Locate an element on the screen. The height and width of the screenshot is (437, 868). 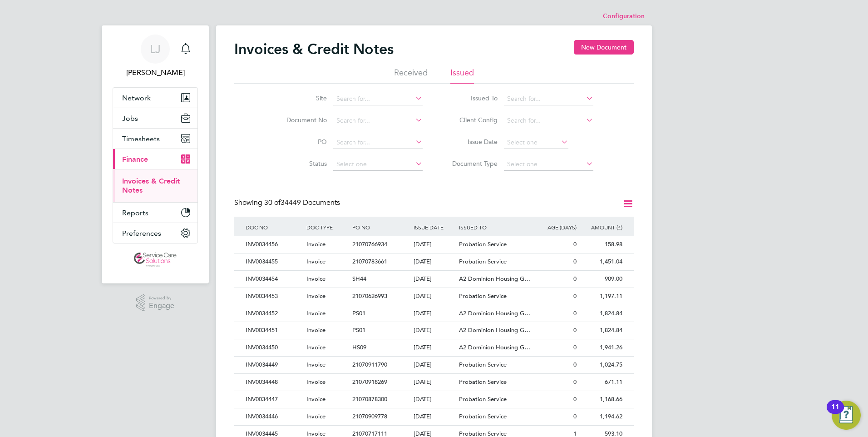
label: PO is located at coordinates (301, 142).